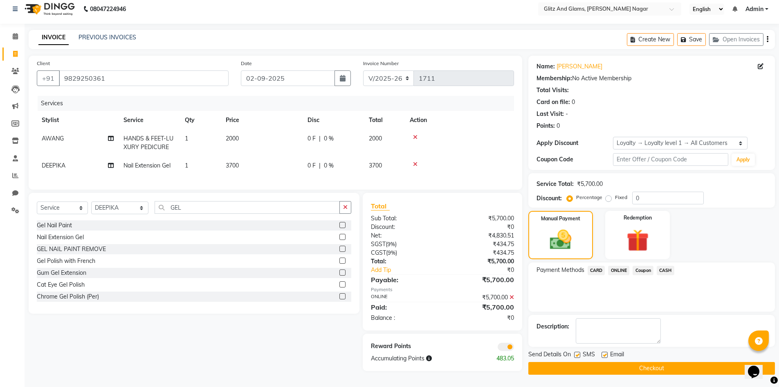  Describe the element at coordinates (381, 63) in the screenshot. I see `label: Invoice Number` at that location.